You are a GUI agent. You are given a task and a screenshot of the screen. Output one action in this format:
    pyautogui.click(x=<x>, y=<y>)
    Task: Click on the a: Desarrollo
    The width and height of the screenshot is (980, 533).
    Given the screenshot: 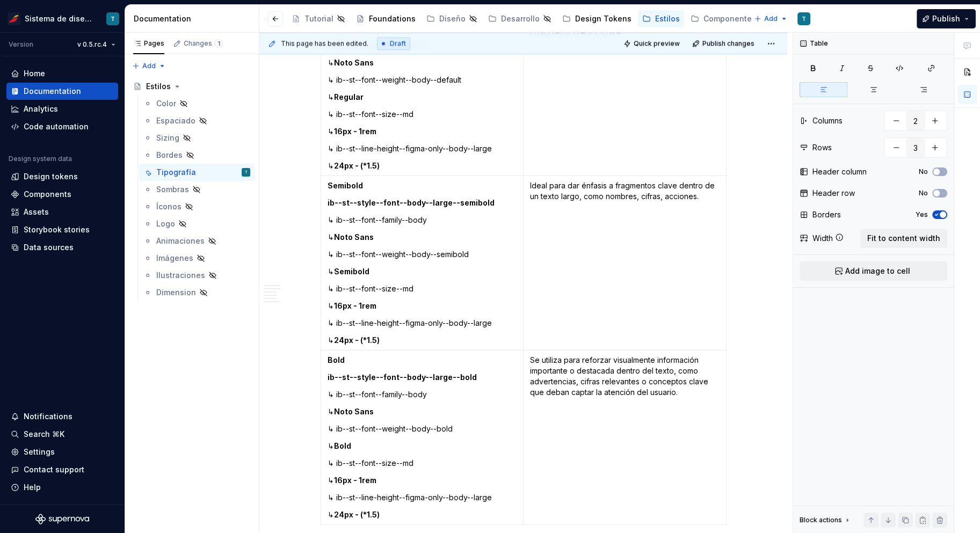 What is the action you would take?
    pyautogui.click(x=520, y=18)
    